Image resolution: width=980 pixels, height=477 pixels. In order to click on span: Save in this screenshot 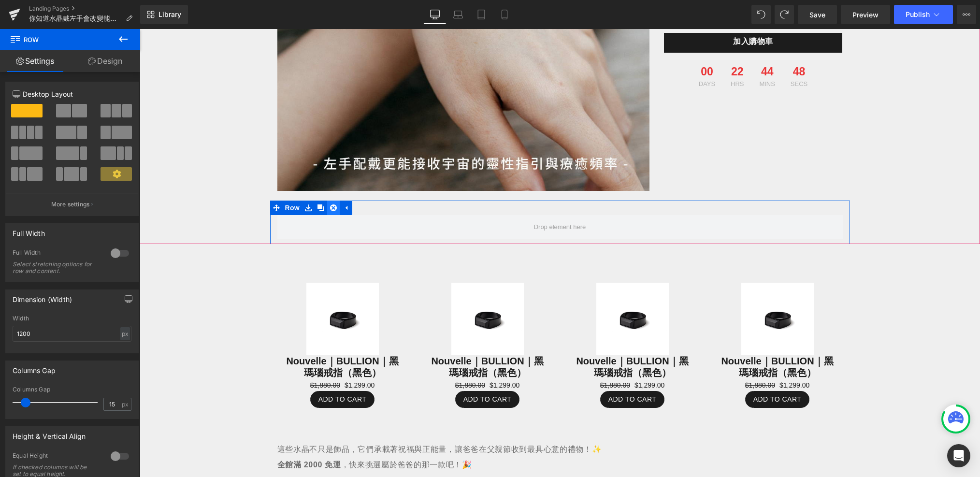, I will do `click(818, 14)`.